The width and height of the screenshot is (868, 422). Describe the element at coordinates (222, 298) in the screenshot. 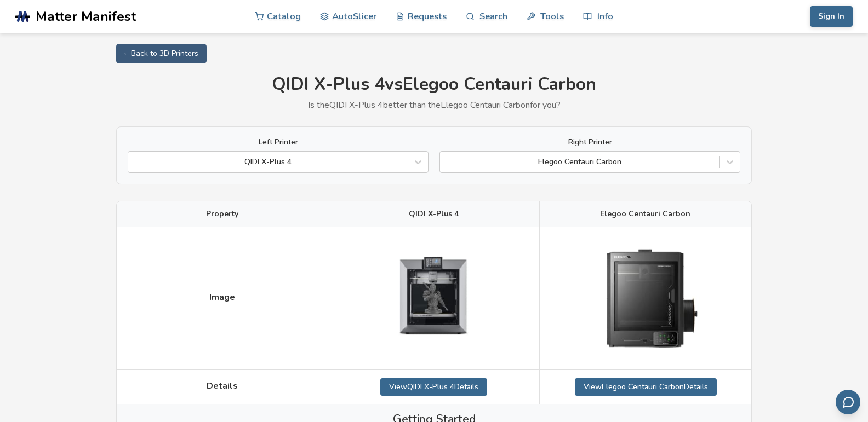

I see `span: Image` at that location.